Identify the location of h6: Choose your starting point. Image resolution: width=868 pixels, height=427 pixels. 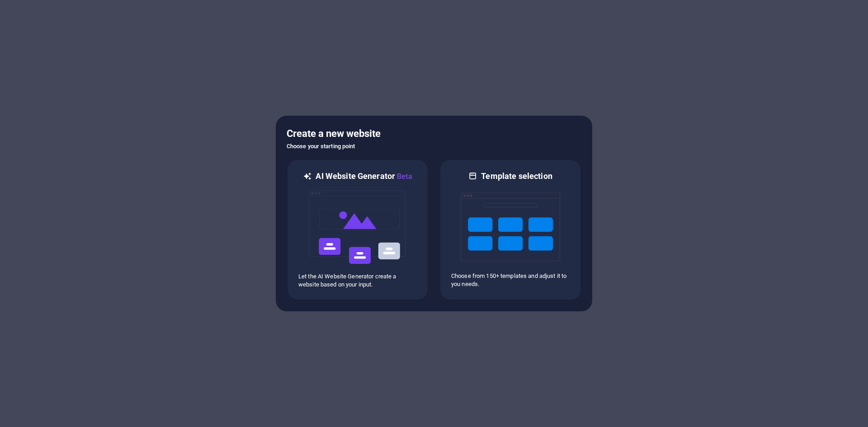
(434, 146).